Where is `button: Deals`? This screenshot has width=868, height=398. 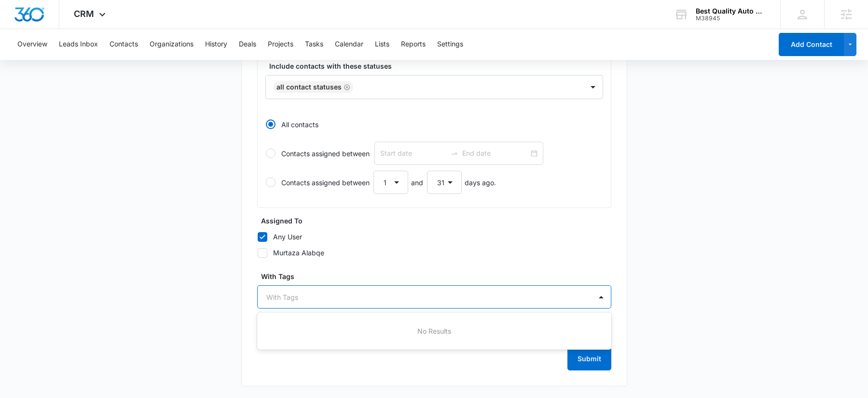
button: Deals is located at coordinates (248, 45).